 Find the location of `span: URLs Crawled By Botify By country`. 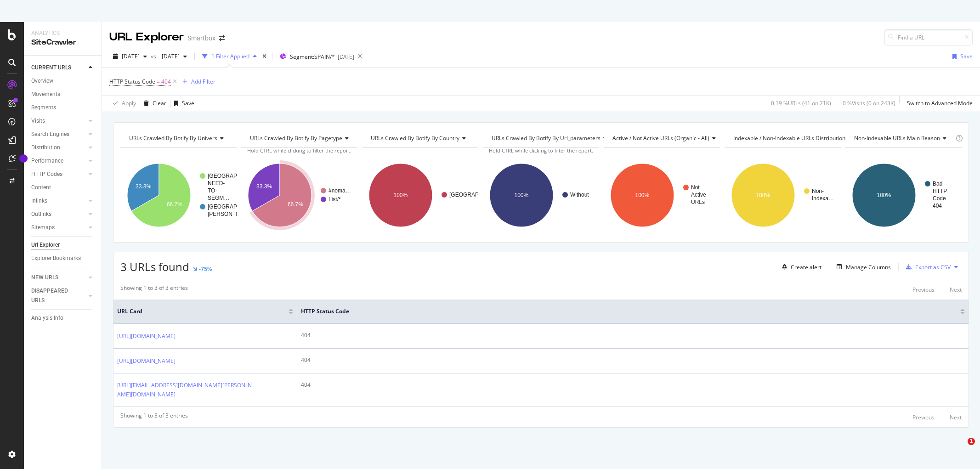

span: URLs Crawled By Botify By country is located at coordinates (414, 138).